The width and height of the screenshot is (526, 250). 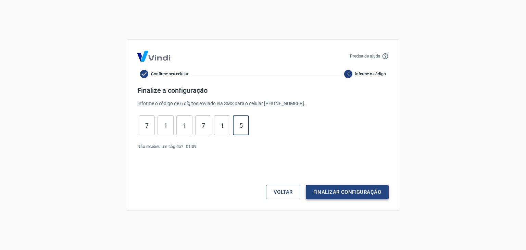 I want to click on button: Voltar, so click(x=283, y=192).